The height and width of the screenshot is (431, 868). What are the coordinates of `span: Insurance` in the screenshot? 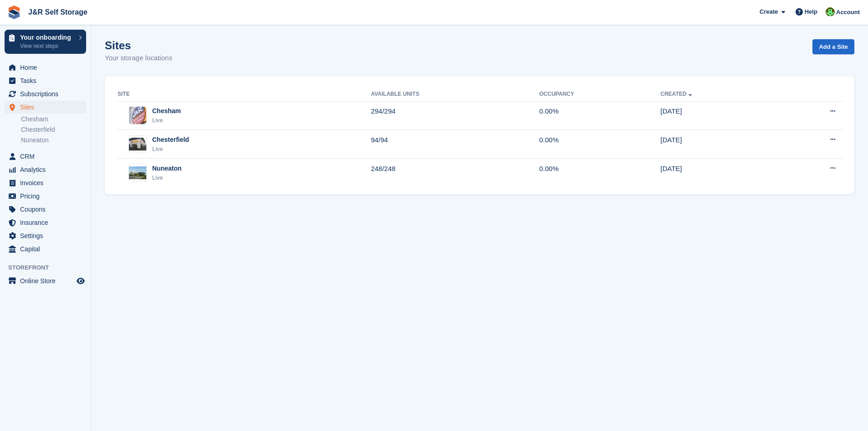 It's located at (47, 222).